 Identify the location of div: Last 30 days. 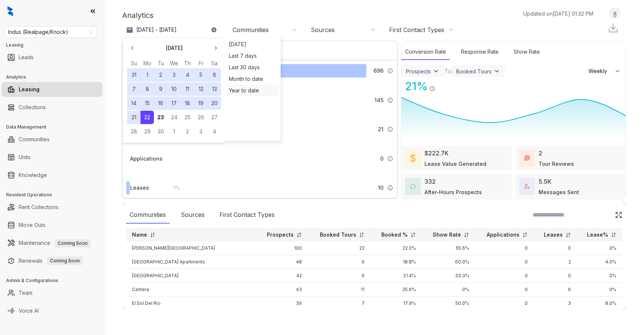
(253, 67).